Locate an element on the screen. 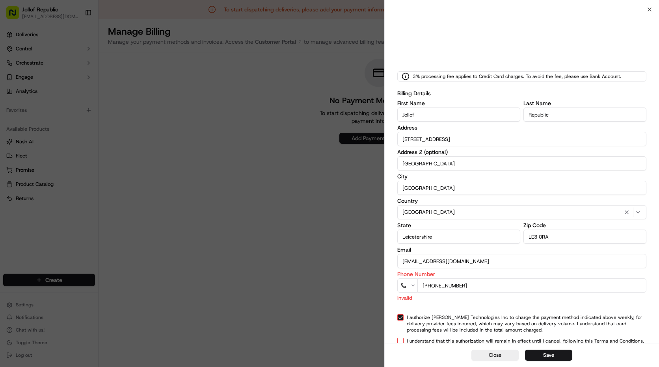  img: Nash is located at coordinates (16, 16).